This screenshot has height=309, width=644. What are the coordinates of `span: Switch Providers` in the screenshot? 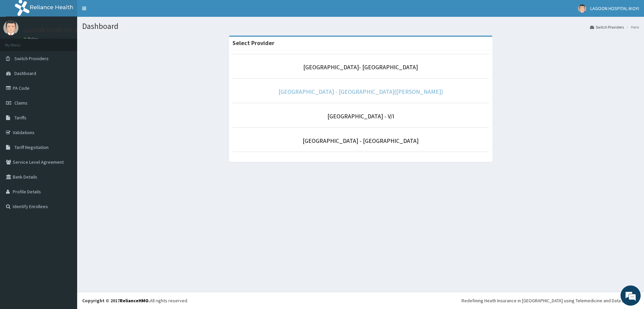 It's located at (31, 58).